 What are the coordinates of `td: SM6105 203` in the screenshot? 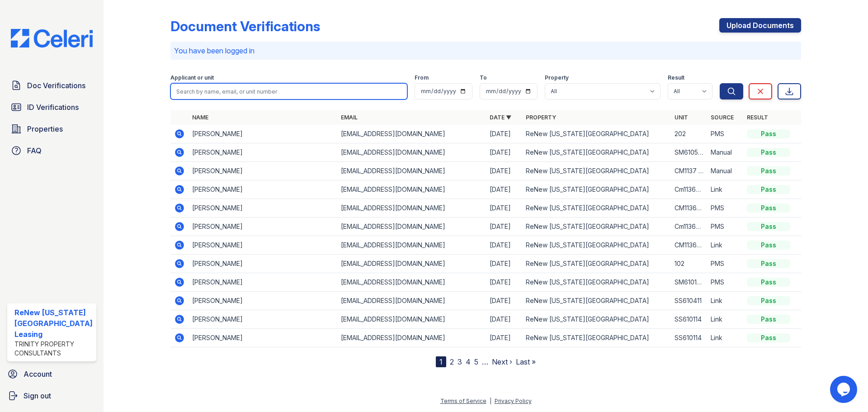 It's located at (689, 152).